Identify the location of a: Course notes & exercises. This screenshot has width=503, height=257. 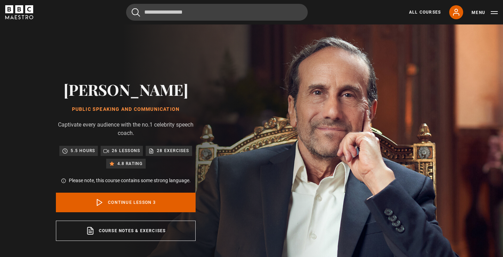
(126, 230).